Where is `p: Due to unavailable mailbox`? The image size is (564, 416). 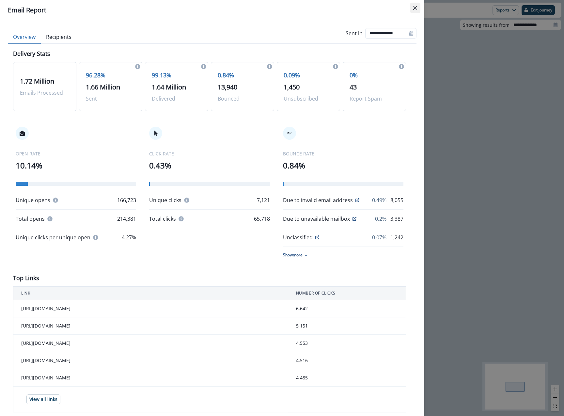
p: Due to unavailable mailbox is located at coordinates (316, 219).